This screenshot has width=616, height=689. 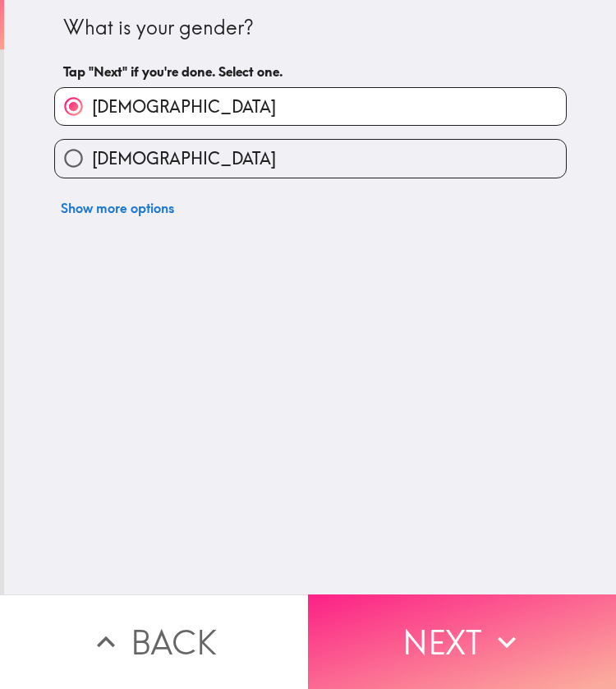 I want to click on div: What is your gender?, so click(x=310, y=28).